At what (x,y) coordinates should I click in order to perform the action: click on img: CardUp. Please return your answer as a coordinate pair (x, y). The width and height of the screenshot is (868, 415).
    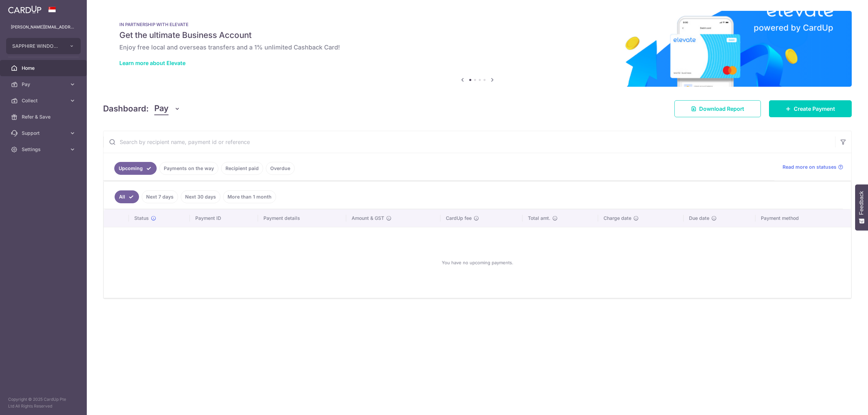
    Looking at the image, I should click on (25, 9).